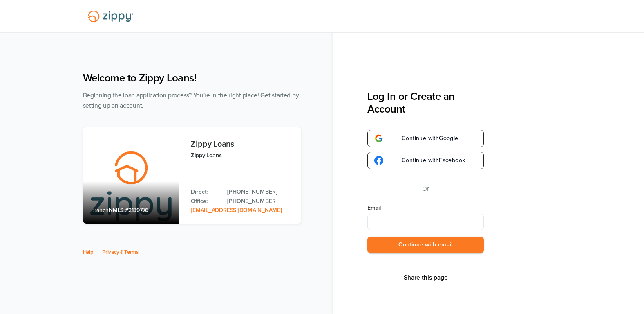  What do you see at coordinates (128, 210) in the screenshot?
I see `span: NMLS #2189776` at bounding box center [128, 210].